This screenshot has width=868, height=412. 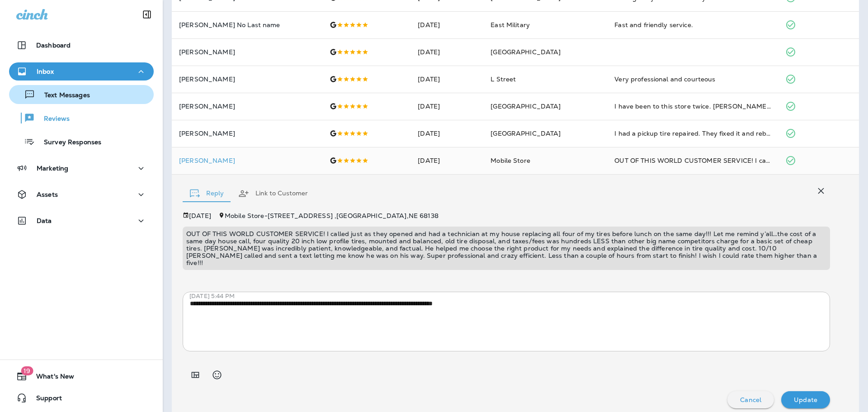 What do you see at coordinates (693, 161) in the screenshot?
I see `div: OUT OF THIS WORLD CUSTOMER SERVICE! I called just as they opened and had a technician at my house...` at bounding box center [693, 161].